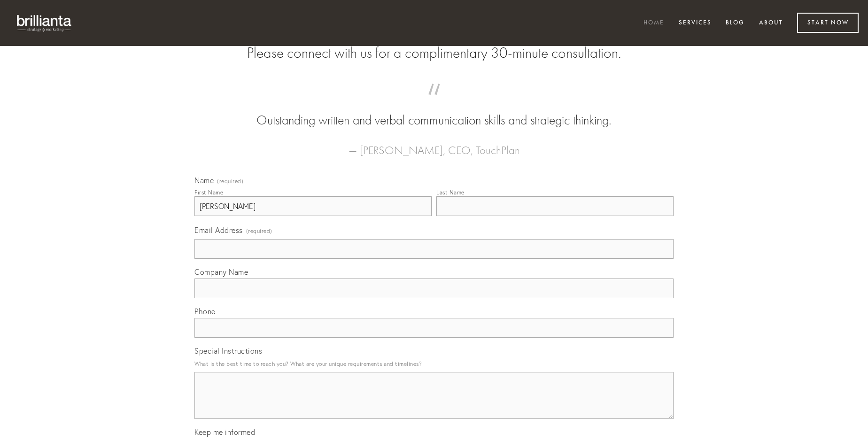 Image resolution: width=868 pixels, height=441 pixels. What do you see at coordinates (45, 23) in the screenshot?
I see `img: brillianta - research, strategy, marketing` at bounding box center [45, 23].